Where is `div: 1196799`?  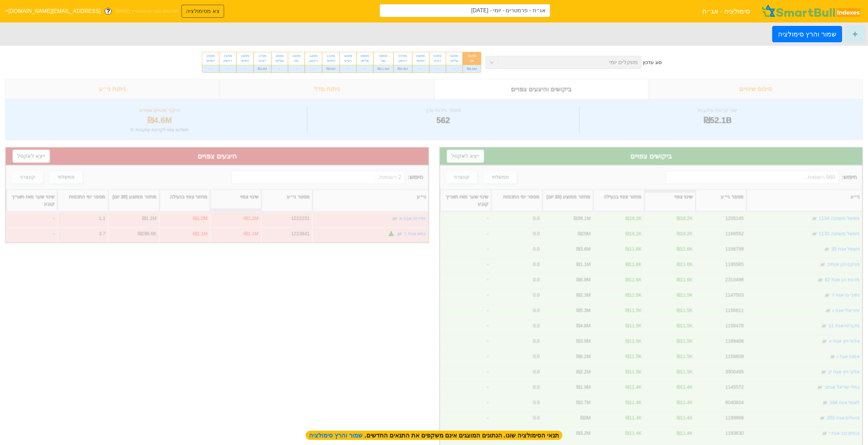
div: 1196799 is located at coordinates (734, 249).